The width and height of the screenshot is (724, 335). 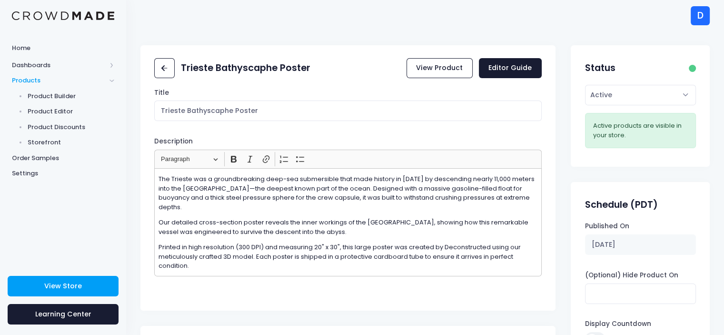 I want to click on span: Home, so click(x=63, y=48).